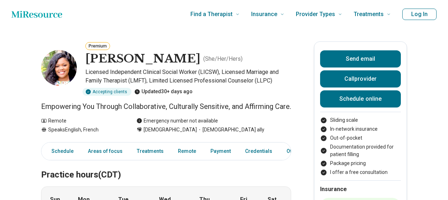 Image resolution: width=448 pixels, height=200 pixels. I want to click on li: I offer a free consultation, so click(360, 172).